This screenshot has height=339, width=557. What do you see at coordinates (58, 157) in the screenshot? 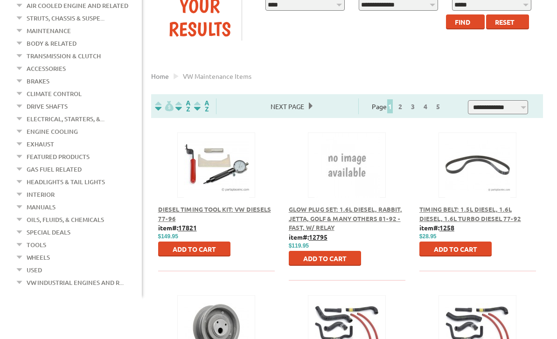
I see `a: Featured Products` at bounding box center [58, 157].